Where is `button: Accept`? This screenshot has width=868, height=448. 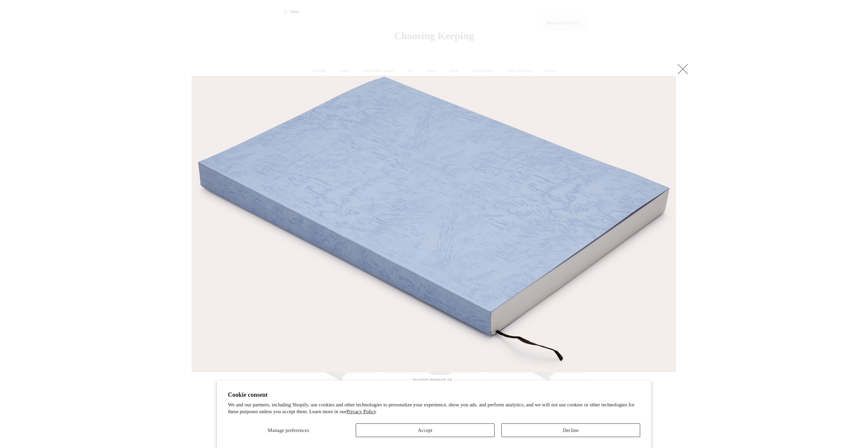
button: Accept is located at coordinates (425, 430).